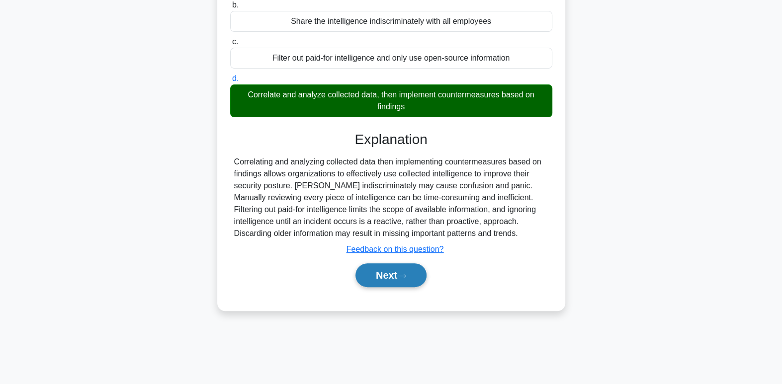 The image size is (782, 384). What do you see at coordinates (391, 198) in the screenshot?
I see `div: Correlating and analyzing collected data then implementing countermeasures based on findings allo...` at bounding box center [391, 198].